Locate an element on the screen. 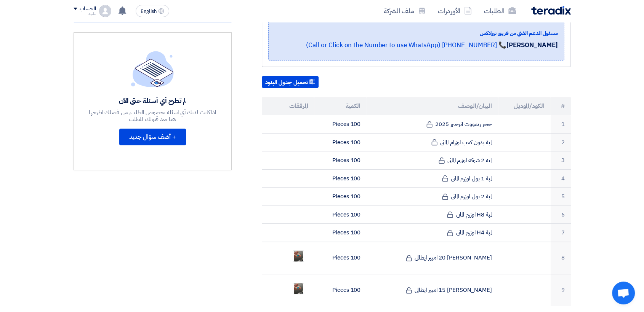 This screenshot has height=312, width=644. td: 4 is located at coordinates (560, 178).